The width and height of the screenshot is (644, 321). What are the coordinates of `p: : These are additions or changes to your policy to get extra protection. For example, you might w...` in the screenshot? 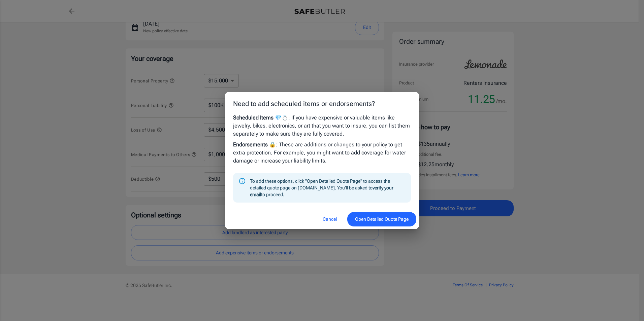 It's located at (322, 153).